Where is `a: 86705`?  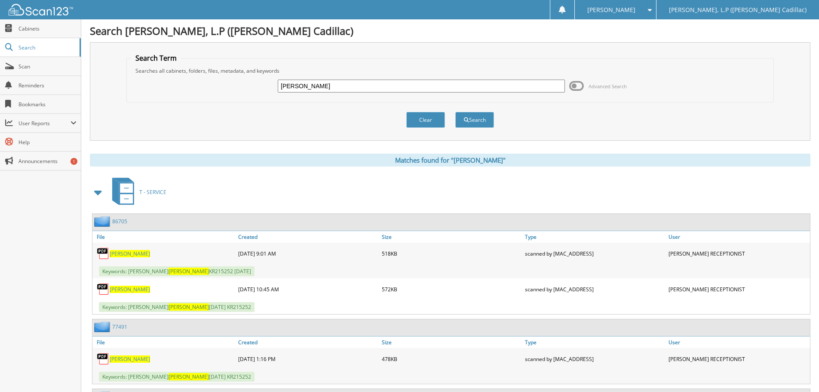
a: 86705 is located at coordinates (120, 221).